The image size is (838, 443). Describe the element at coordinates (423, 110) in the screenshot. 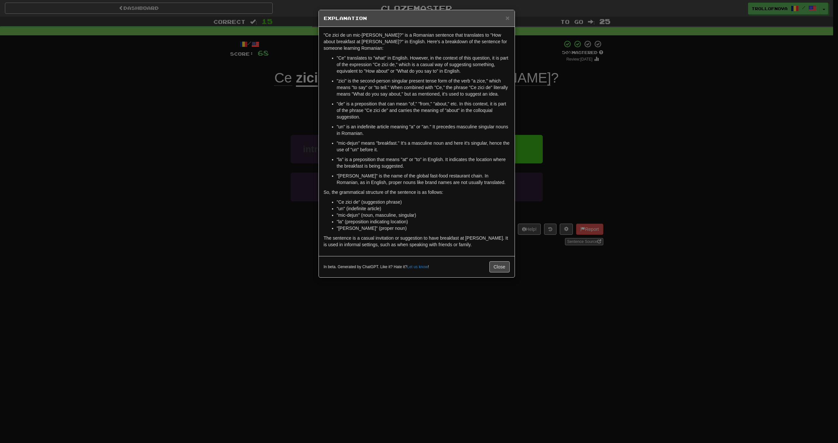

I see `p: "de" is a preposition that can mean "of," "from," "about," etc. In this context, it is part of th...` at that location.